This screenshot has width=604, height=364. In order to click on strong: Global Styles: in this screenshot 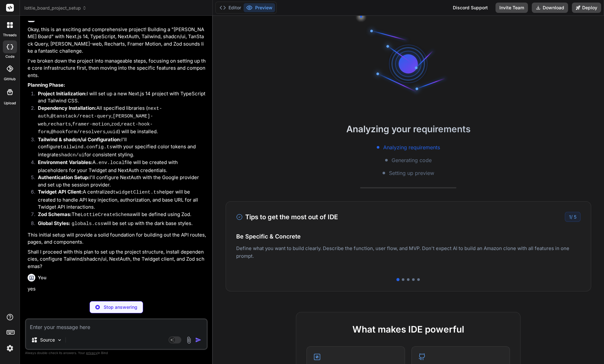, I will do `click(54, 223)`.